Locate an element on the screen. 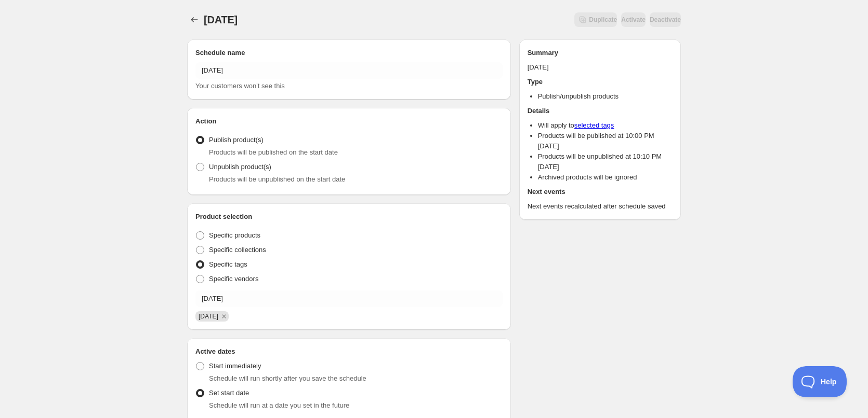  a: selected tags is located at coordinates (594, 125).